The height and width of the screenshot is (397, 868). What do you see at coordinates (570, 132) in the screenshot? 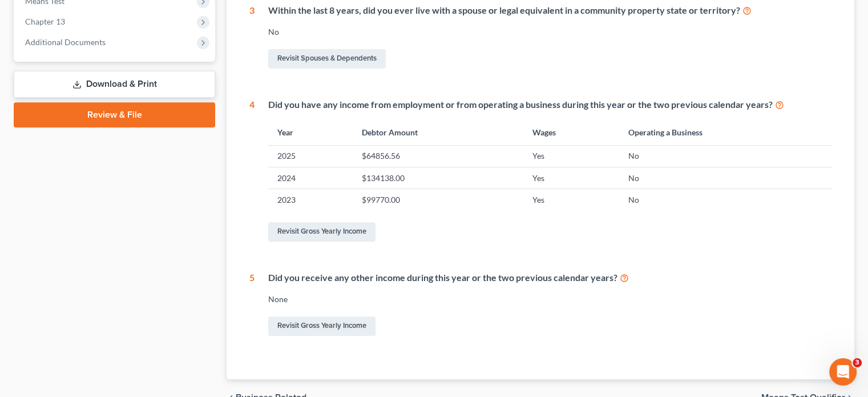
I see `th: Wages` at bounding box center [570, 132].